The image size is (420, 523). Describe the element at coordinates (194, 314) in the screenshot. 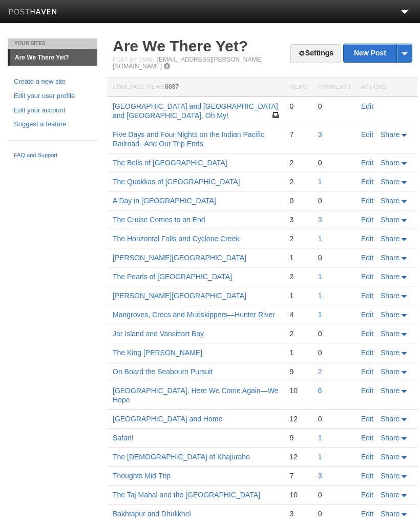

I see `a: Mangroves, Crocs and Mudskippers—Hunter River` at that location.